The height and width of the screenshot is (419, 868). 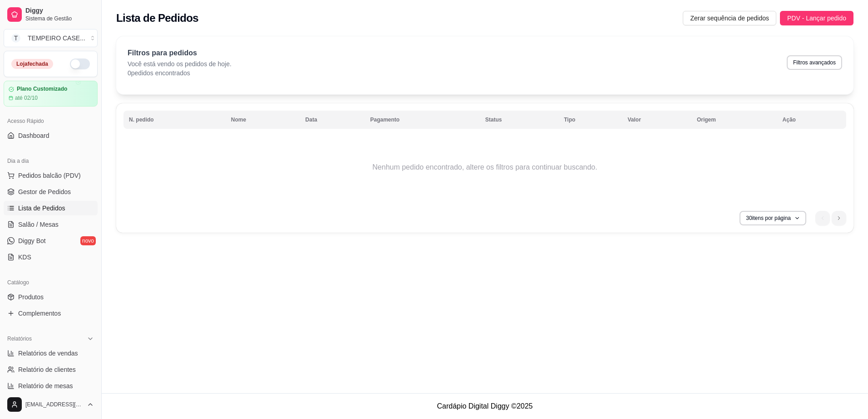 I want to click on span: Diggy, so click(x=59, y=11).